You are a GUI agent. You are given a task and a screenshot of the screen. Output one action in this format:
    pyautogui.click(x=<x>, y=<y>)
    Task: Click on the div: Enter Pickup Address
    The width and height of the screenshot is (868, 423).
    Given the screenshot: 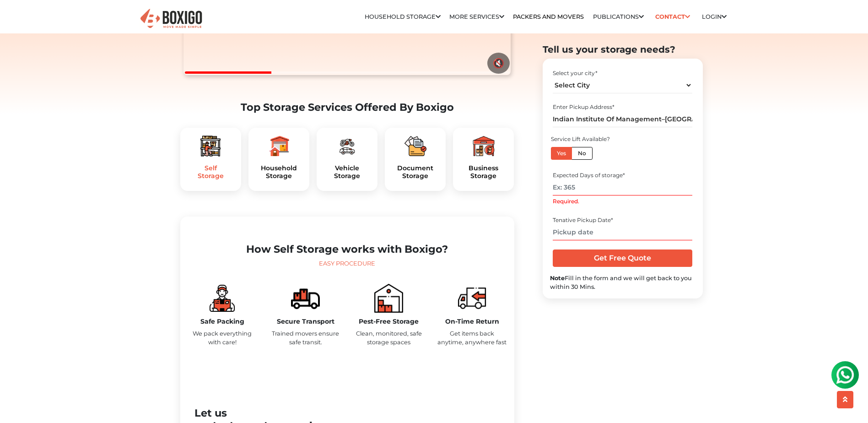 What is the action you would take?
    pyautogui.click(x=622, y=107)
    